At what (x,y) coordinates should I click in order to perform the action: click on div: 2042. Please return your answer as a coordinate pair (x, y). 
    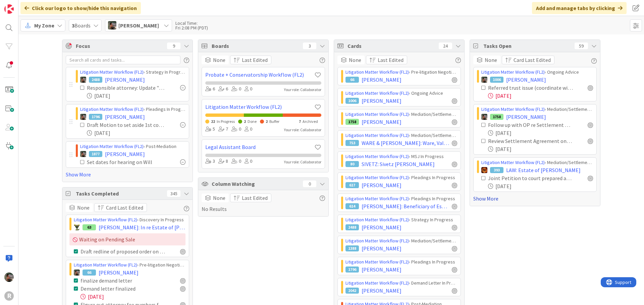
    Looking at the image, I should click on (352, 291).